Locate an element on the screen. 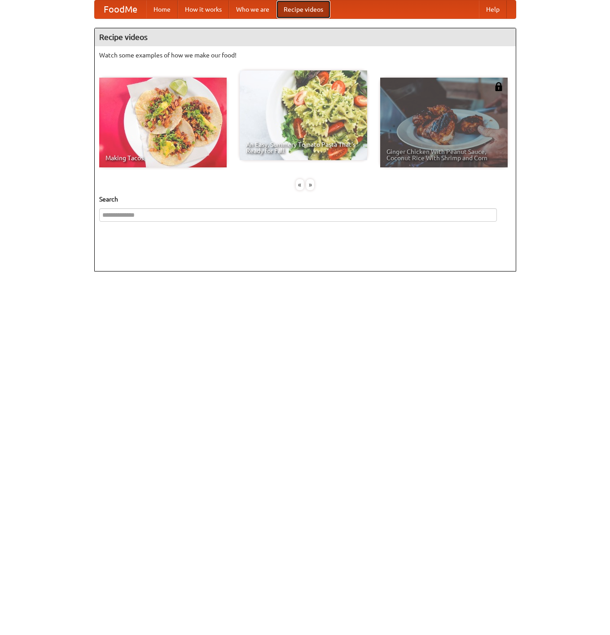 The height and width of the screenshot is (635, 610). span: Making Tacos is located at coordinates (163, 158).